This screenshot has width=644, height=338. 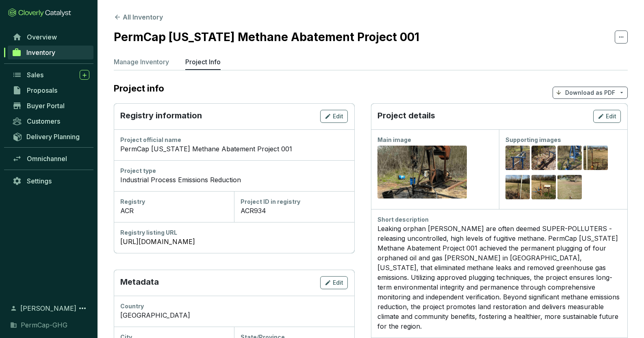 I want to click on span: Proposals, so click(x=42, y=90).